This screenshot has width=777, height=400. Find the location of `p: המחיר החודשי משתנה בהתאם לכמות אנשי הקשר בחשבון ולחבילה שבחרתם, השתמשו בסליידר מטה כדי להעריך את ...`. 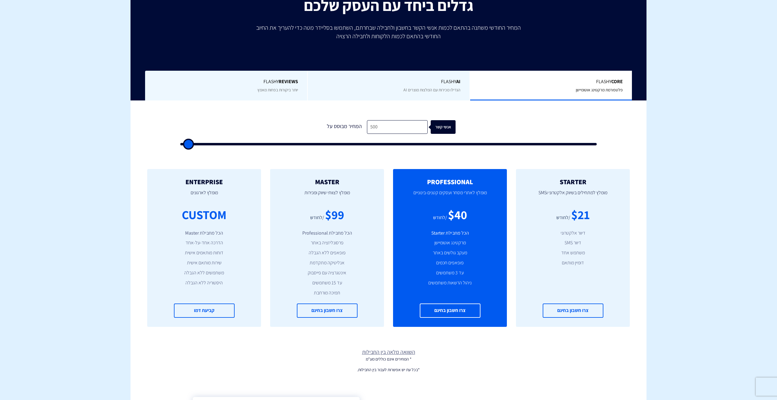

p: המחיר החודשי משתנה בהתאם לכמות אנשי הקשר בחשבון ולחבילה שבחרתם, השתמשו בסליידר מטה כדי להעריך את ... is located at coordinates (388, 32).